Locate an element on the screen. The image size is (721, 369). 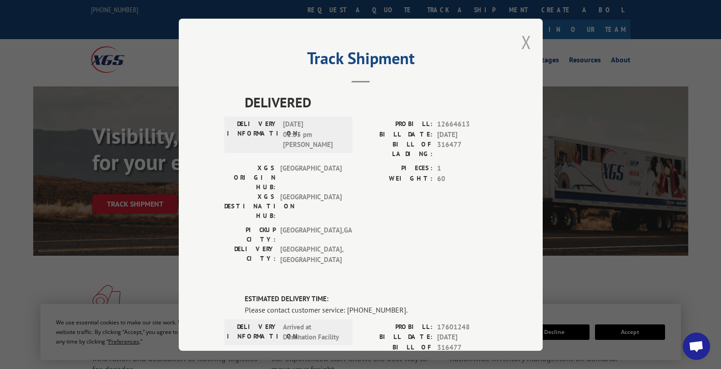
label: PICKUP CITY: is located at coordinates (250, 235).